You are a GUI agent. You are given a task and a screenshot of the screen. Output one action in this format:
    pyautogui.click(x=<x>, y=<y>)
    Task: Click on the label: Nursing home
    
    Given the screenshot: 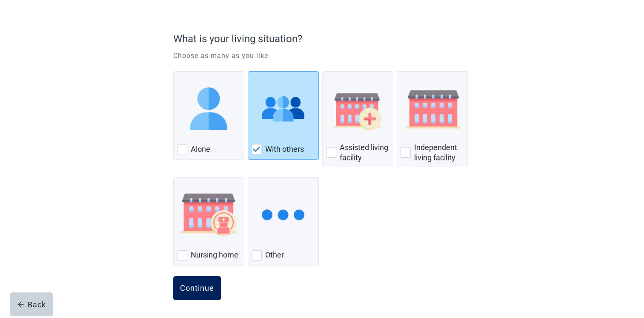 What is the action you would take?
    pyautogui.click(x=214, y=255)
    